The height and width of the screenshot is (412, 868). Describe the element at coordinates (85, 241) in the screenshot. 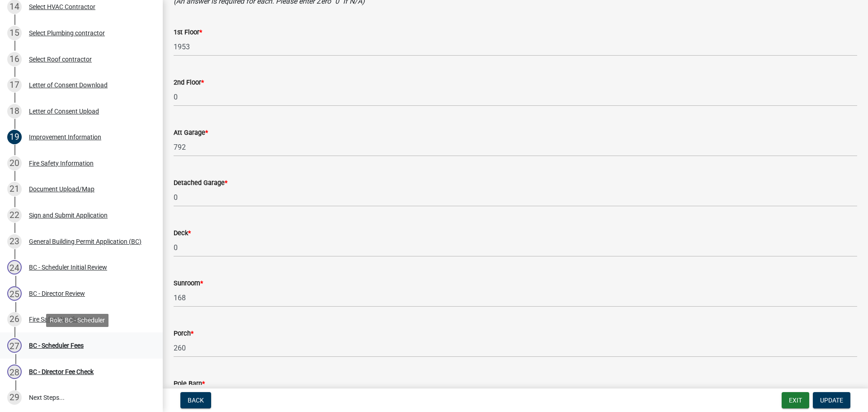

I see `div: General Building Permit Application (BC)` at that location.